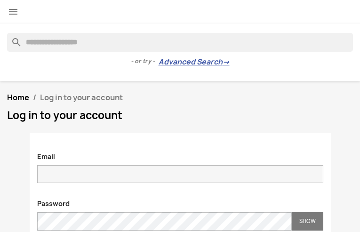 The height and width of the screenshot is (232, 360). Describe the element at coordinates (180, 115) in the screenshot. I see `h1: Log in to your account` at that location.